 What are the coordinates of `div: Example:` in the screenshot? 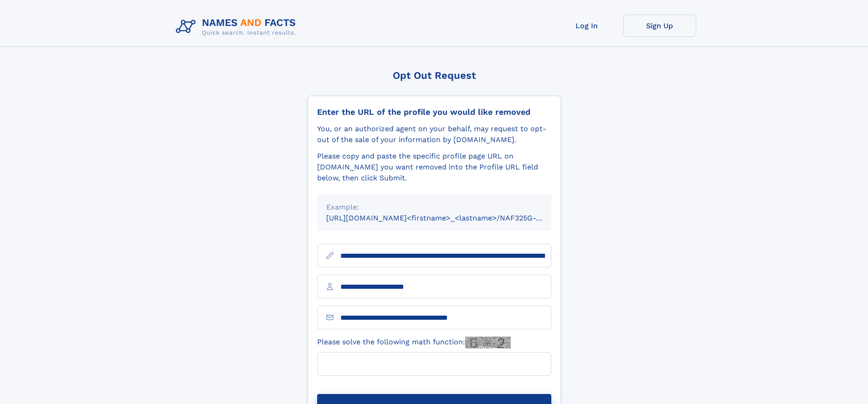 It's located at (434, 207).